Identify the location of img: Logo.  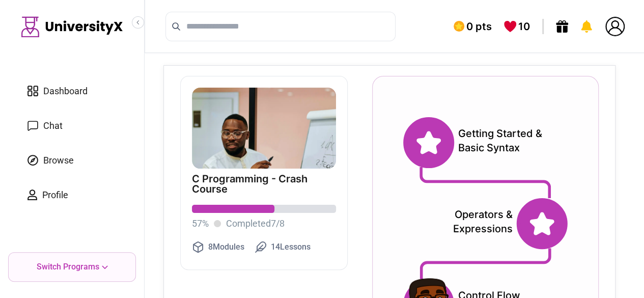
(72, 27).